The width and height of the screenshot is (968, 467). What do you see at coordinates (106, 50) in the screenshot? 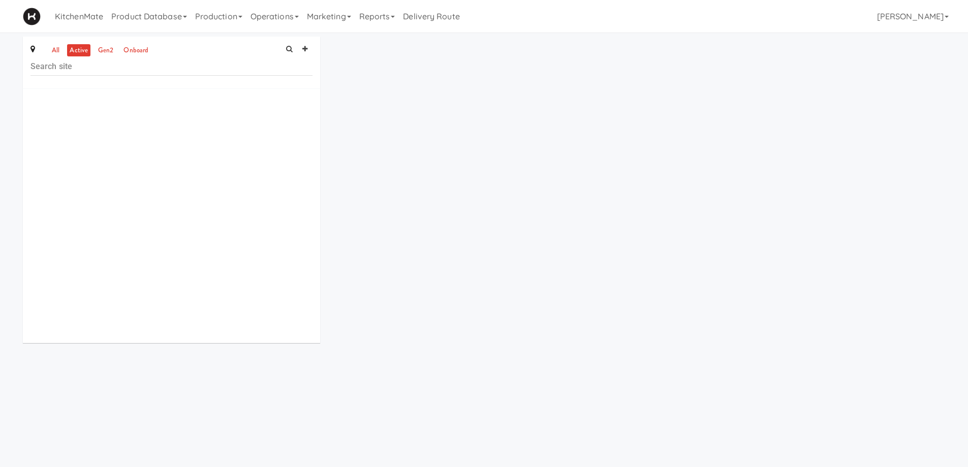
I see `a: gen2` at bounding box center [106, 50].